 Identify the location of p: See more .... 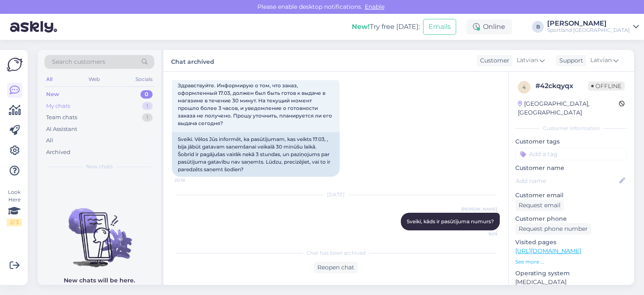
(571, 262).